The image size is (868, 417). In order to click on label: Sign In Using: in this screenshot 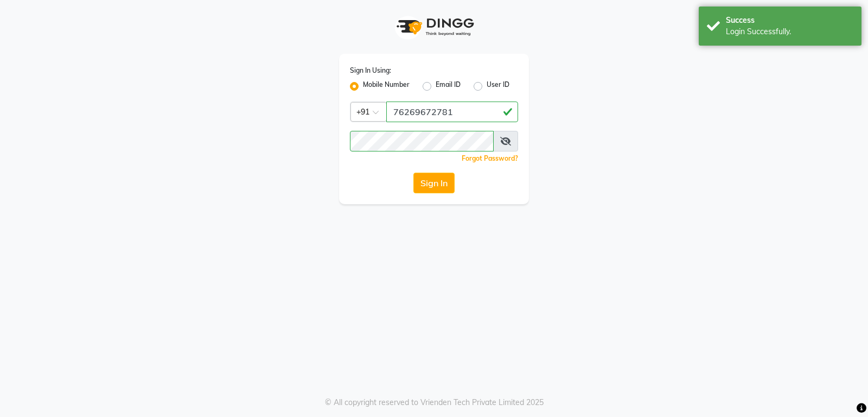, I will do `click(371, 71)`.